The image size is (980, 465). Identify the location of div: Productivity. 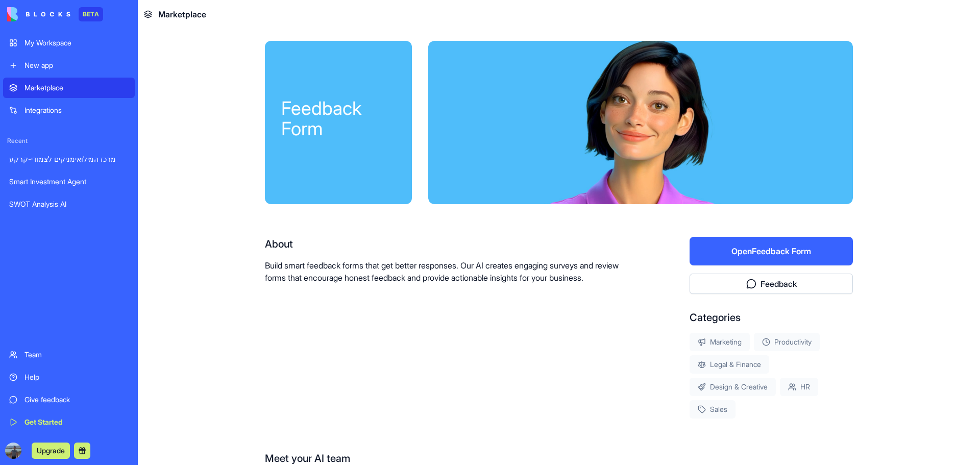
(786, 342).